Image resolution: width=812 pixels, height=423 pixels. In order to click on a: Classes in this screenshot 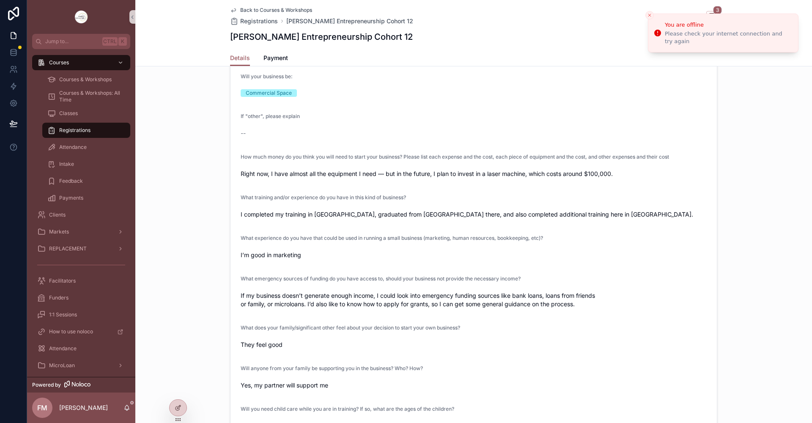, I will do `click(86, 113)`.